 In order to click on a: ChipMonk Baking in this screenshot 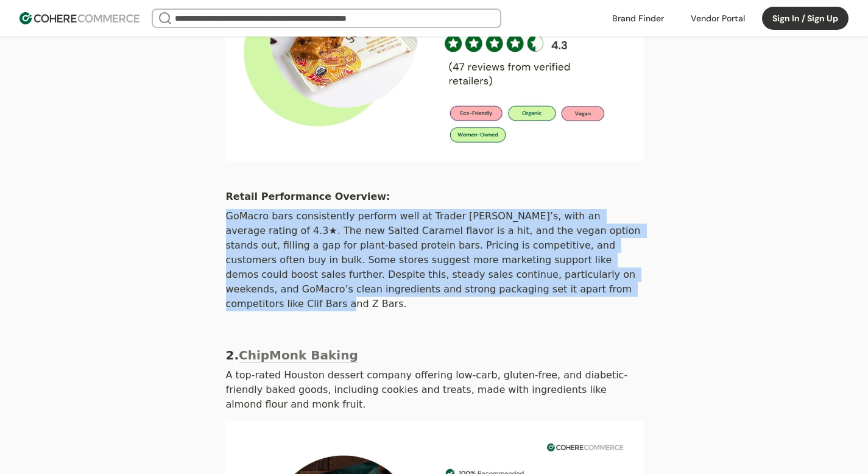, I will do `click(299, 355)`.